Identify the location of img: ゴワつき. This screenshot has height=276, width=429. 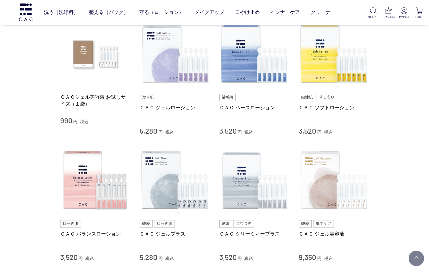
(243, 224).